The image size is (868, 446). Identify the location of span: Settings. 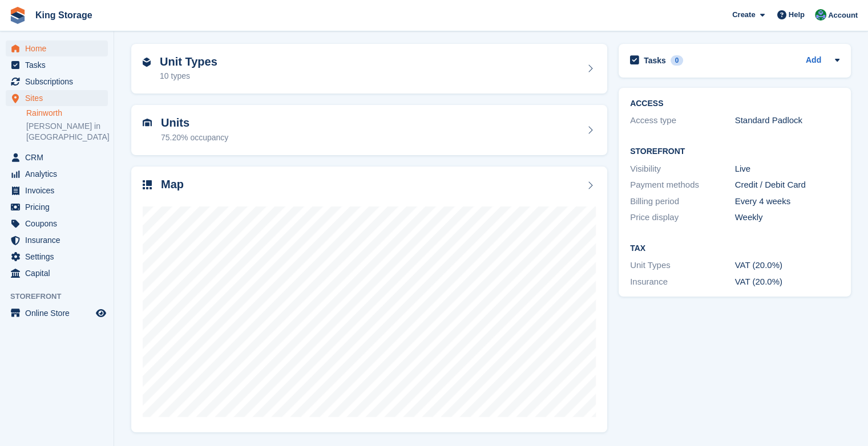
(59, 257).